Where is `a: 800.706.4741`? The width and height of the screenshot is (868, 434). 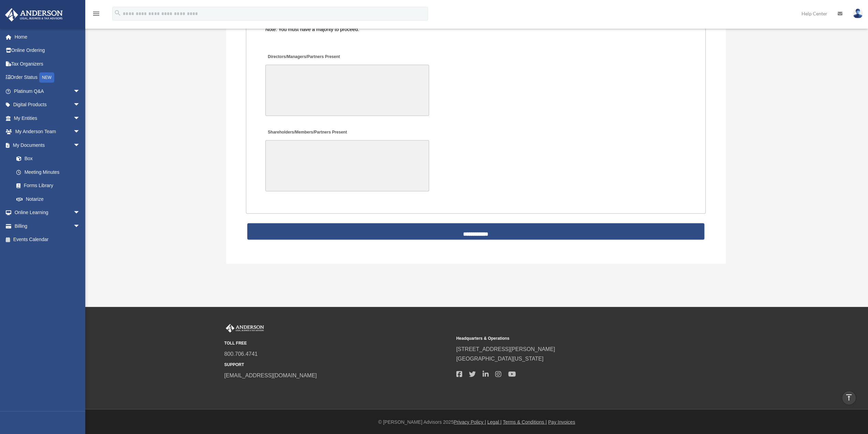
a: 800.706.4741 is located at coordinates (241, 353).